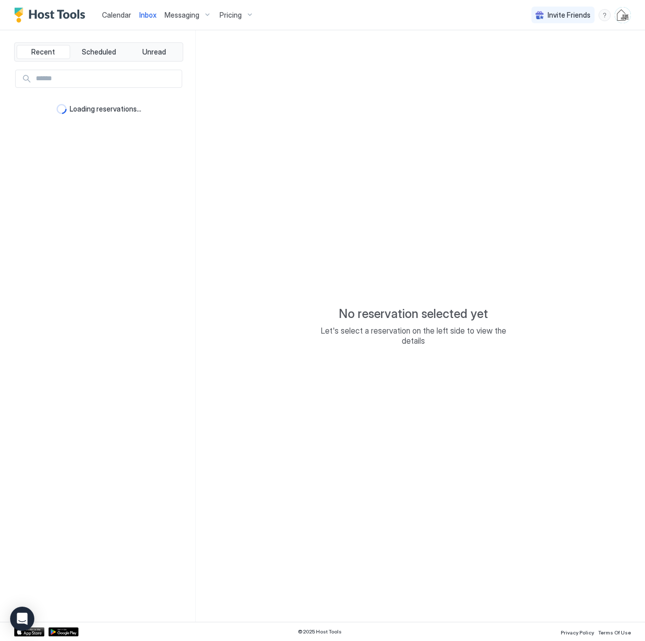 The image size is (645, 641). What do you see at coordinates (62, 109) in the screenshot?
I see `div: loading` at bounding box center [62, 109].